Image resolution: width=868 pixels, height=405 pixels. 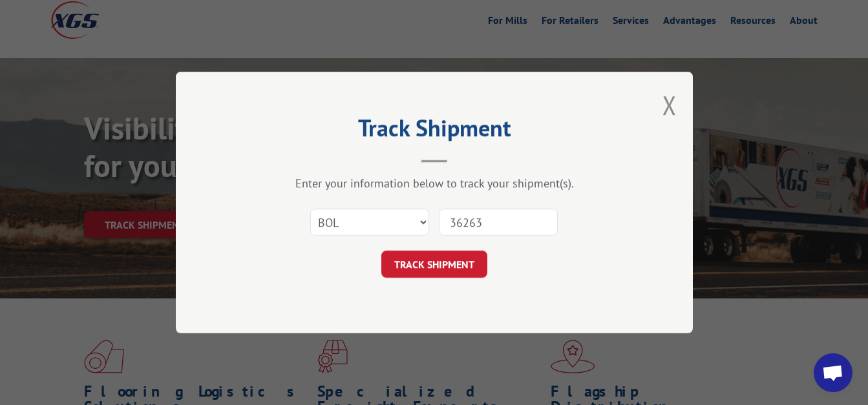 What do you see at coordinates (434, 264) in the screenshot?
I see `button: TRACK SHIPMENT` at bounding box center [434, 264].